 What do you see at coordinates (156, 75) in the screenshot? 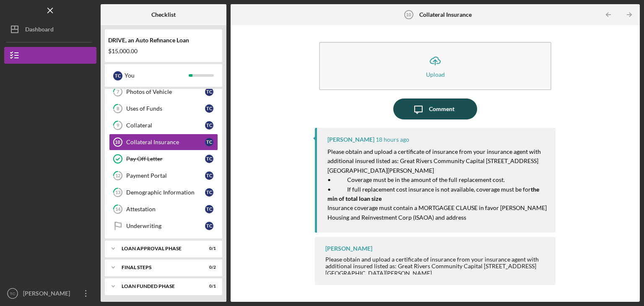
I see `div: You` at bounding box center [156, 75].